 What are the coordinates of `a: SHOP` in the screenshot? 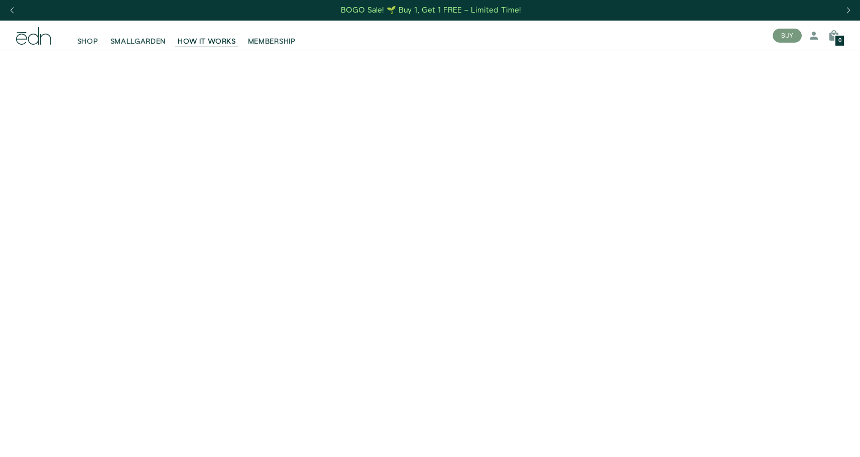 It's located at (88, 36).